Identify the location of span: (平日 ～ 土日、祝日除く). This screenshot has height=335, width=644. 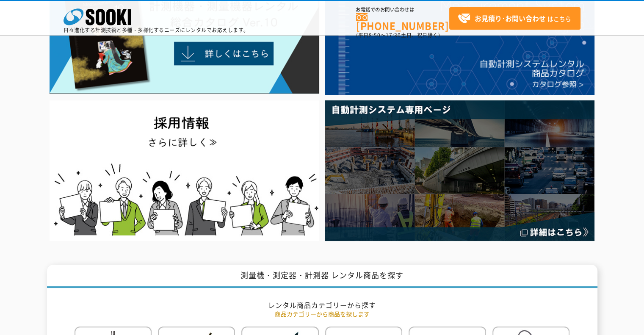
(398, 35).